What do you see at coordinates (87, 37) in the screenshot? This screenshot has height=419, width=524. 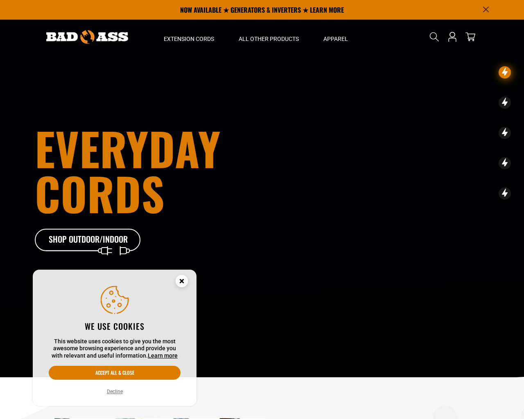 I see `img: Bad Ass Extension Cords` at bounding box center [87, 37].